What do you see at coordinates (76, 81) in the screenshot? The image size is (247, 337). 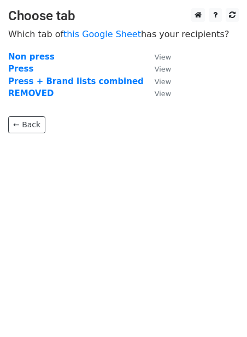 I see `strong: Press + Brand lists combined` at bounding box center [76, 81].